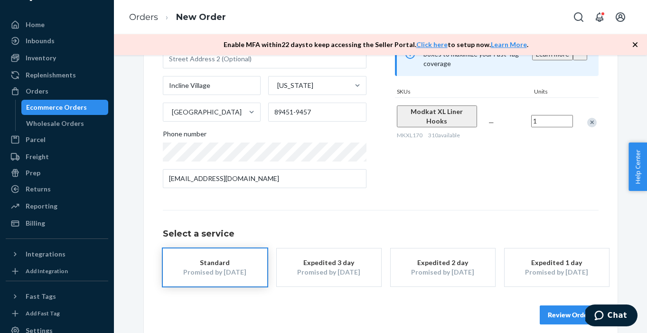 This screenshot has height=333, width=647. Describe the element at coordinates (38, 189) in the screenshot. I see `div: Returns` at that location.